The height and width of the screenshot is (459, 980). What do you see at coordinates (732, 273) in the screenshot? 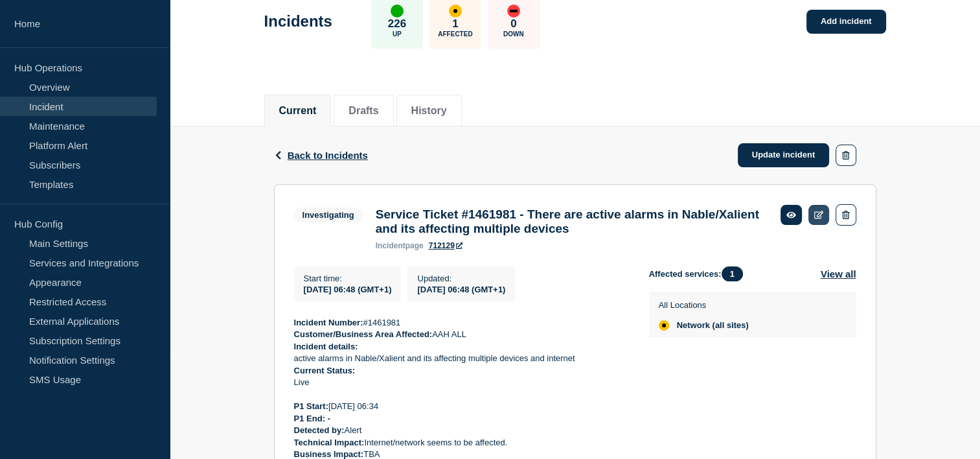
I see `span: 1` at bounding box center [732, 273].